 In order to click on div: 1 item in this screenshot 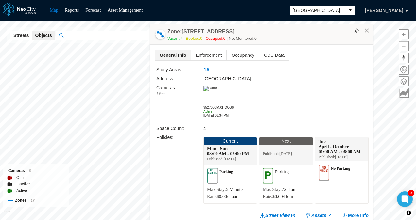, I will do `click(180, 94)`.